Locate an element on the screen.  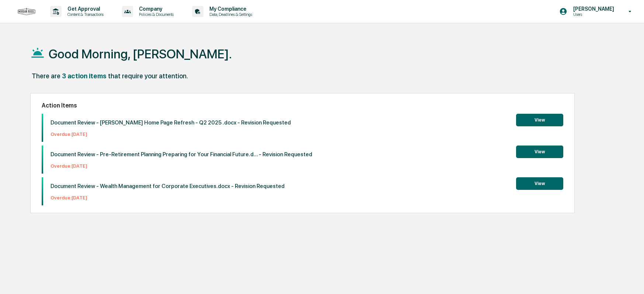
div: that require your attention. is located at coordinates (148, 76).